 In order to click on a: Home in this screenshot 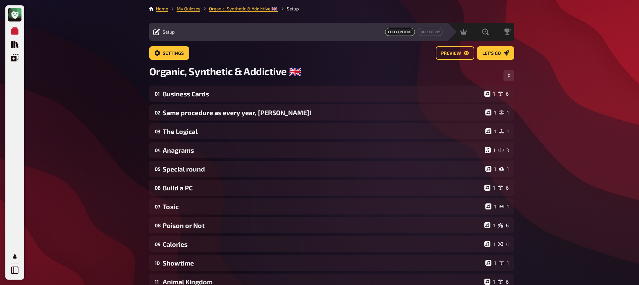, I will do `click(162, 9)`.